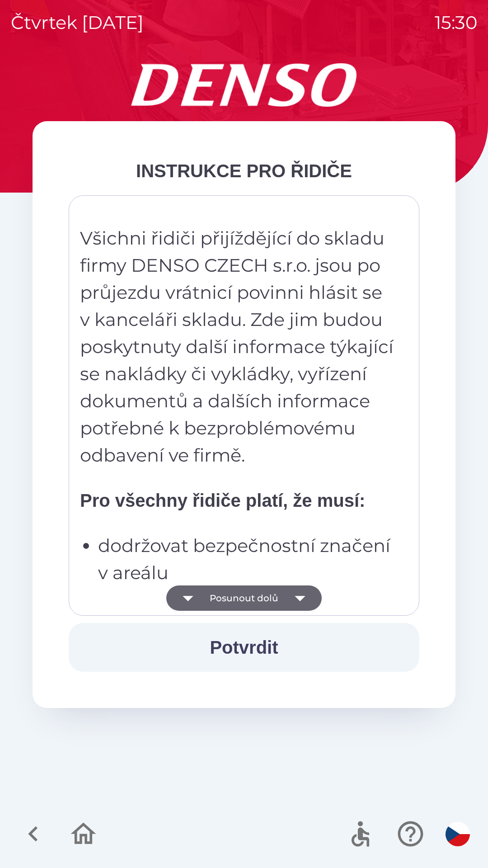  Describe the element at coordinates (458, 834) in the screenshot. I see `img: cs flag` at that location.